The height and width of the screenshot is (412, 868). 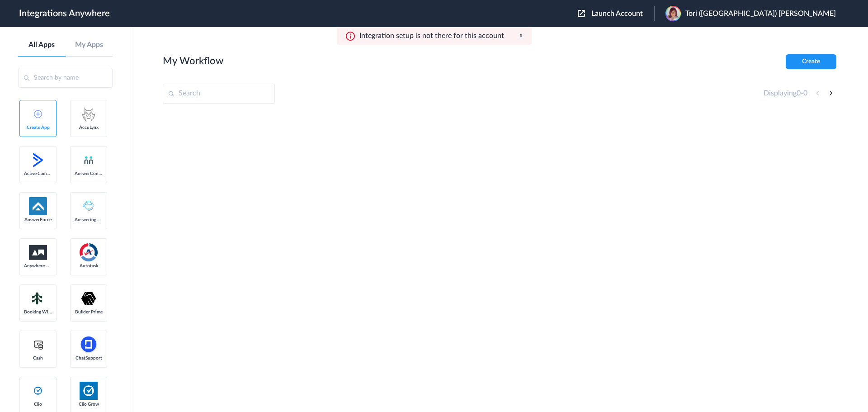 I want to click on span: Answering Service, so click(x=89, y=220).